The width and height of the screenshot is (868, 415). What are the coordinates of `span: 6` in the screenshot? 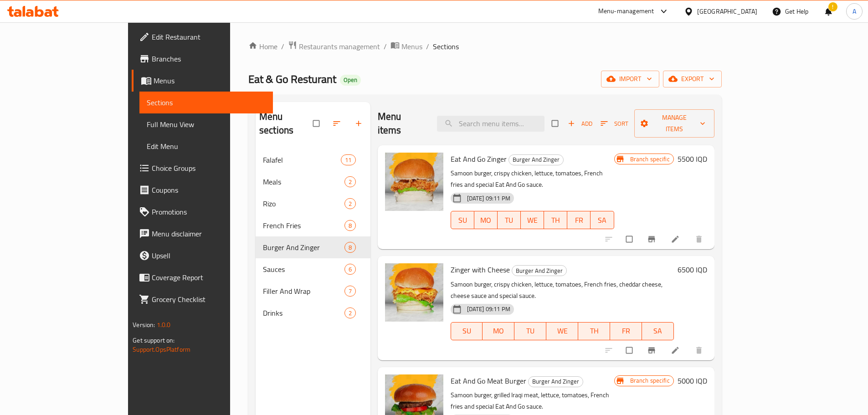 It's located at (350, 269).